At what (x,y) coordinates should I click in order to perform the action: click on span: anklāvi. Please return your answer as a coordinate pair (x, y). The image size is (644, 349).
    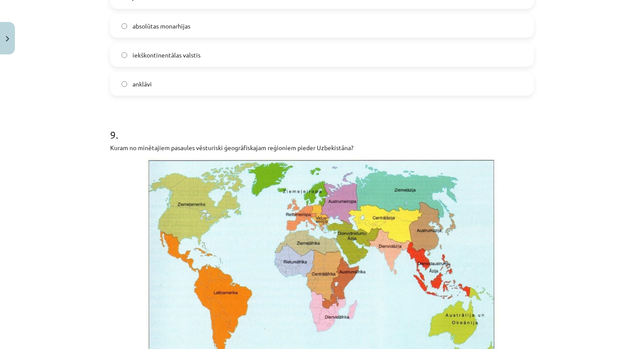
    Looking at the image, I should click on (142, 84).